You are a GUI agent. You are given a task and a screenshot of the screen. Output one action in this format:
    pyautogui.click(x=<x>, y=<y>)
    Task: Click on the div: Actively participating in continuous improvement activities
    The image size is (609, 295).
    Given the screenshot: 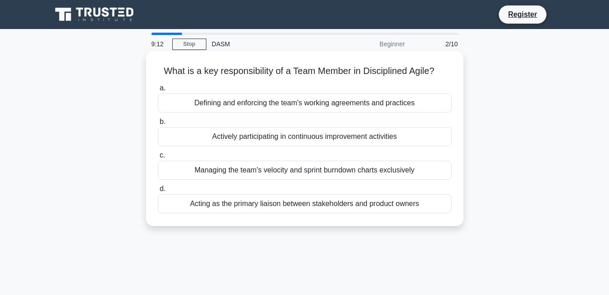 What is the action you would take?
    pyautogui.click(x=305, y=136)
    